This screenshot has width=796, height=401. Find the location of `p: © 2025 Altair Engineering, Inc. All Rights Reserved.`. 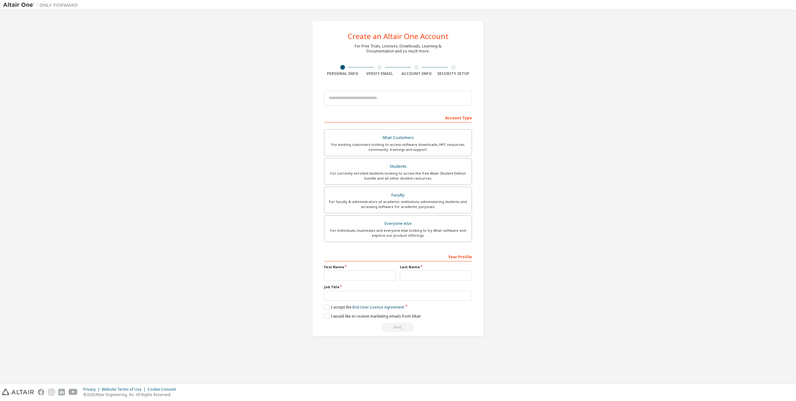

p: © 2025 Altair Engineering, Inc. All Rights Reserved. is located at coordinates (131, 394).